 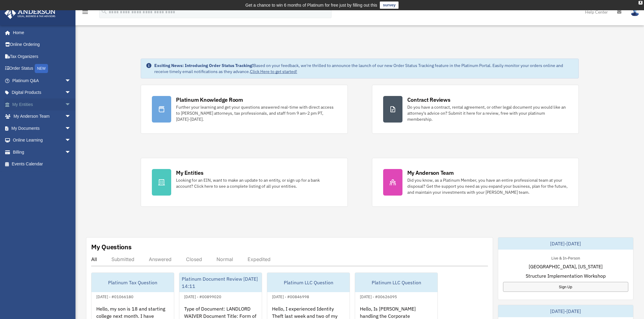 I want to click on a: Tax Organizers, so click(x=42, y=57).